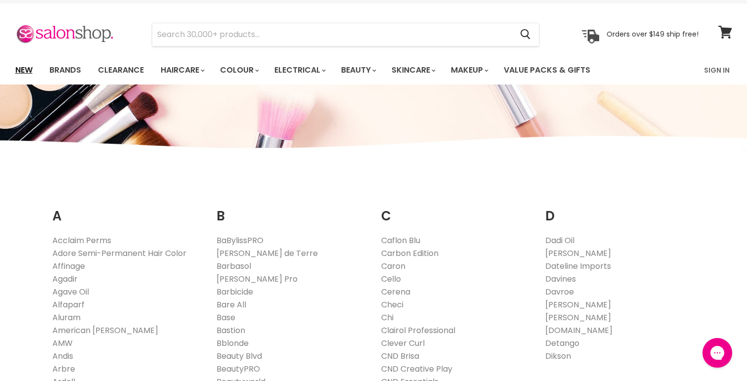 This screenshot has height=381, width=747. What do you see at coordinates (231, 304) in the screenshot?
I see `a: Bare All` at bounding box center [231, 304].